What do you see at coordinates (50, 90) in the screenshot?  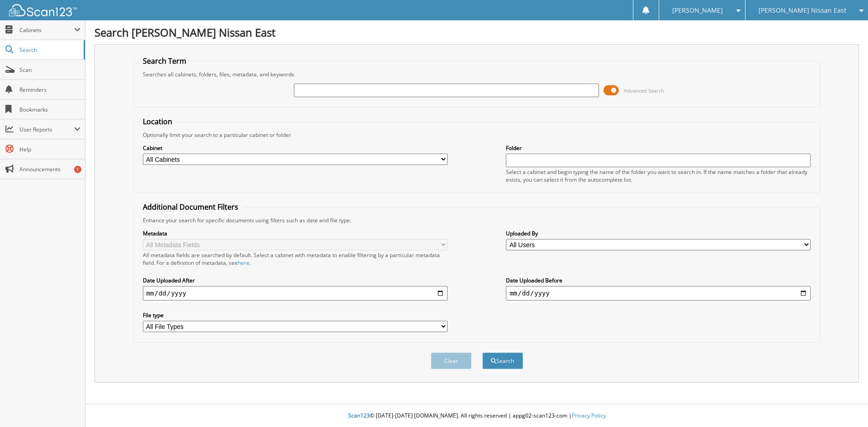 I see `span: Reminders` at bounding box center [50, 90].